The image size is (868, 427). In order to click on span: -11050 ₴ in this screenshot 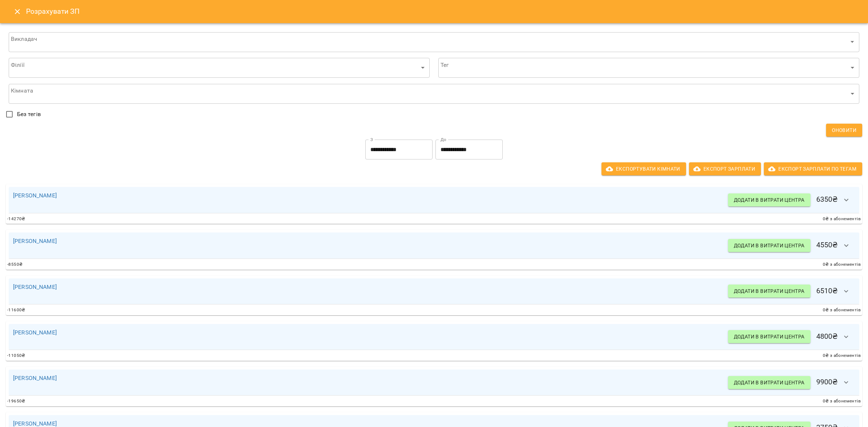, I will do `click(16, 356)`.